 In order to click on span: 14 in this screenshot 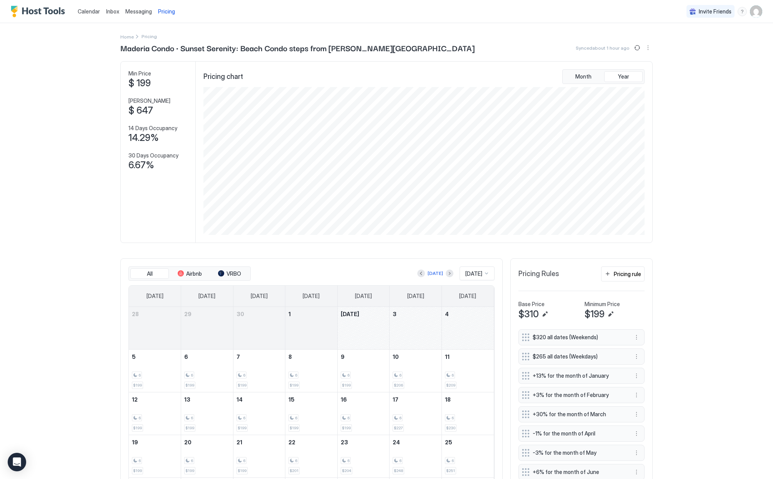, I will do `click(240, 399)`.